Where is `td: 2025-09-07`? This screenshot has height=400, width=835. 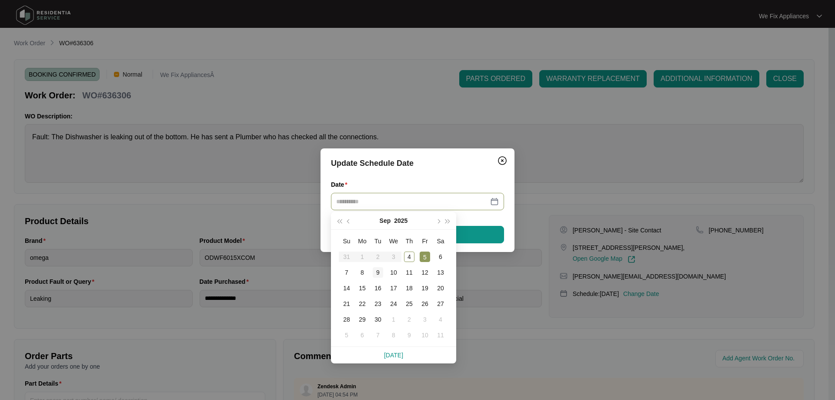 td: 2025-09-07 is located at coordinates (347, 272).